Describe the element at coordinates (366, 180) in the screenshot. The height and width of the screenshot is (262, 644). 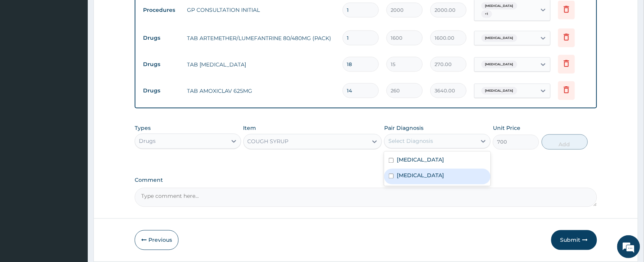
I see `label: Comment` at that location.